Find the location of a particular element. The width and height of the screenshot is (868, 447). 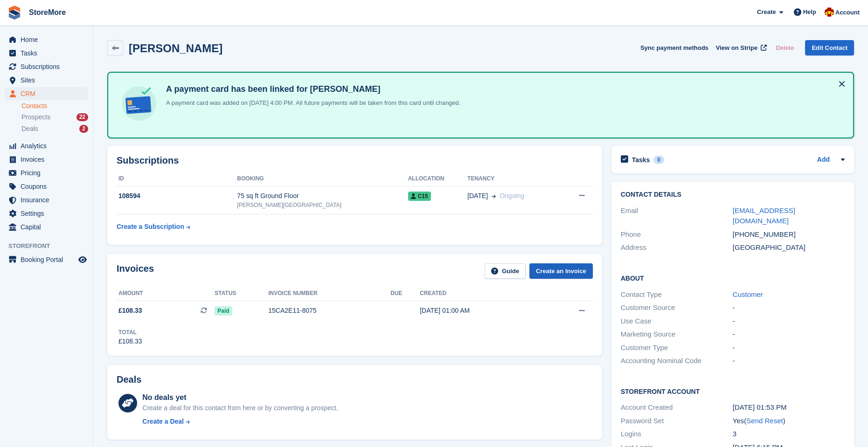

span: C15 is located at coordinates (419, 196).